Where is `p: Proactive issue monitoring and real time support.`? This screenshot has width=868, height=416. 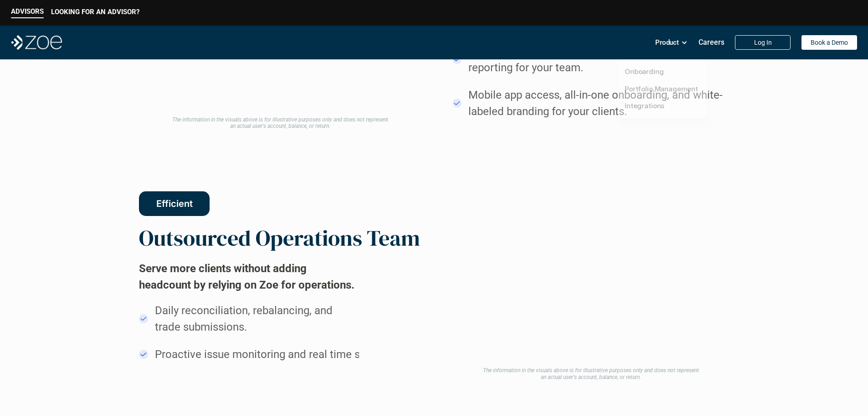
p: Proactive issue monitoring and real time support. is located at coordinates (275, 354).